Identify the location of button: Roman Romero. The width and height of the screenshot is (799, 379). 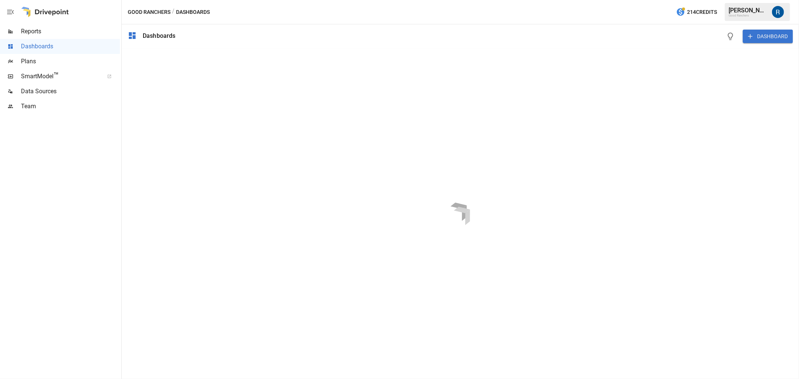
(778, 12).